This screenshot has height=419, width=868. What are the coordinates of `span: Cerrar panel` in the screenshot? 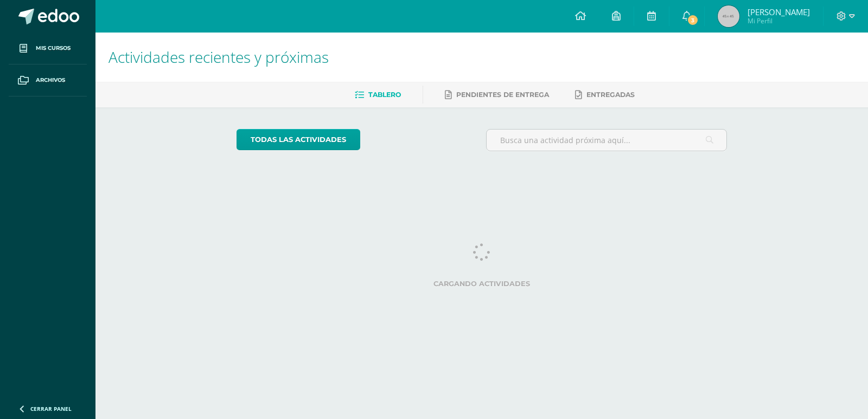 It's located at (51, 409).